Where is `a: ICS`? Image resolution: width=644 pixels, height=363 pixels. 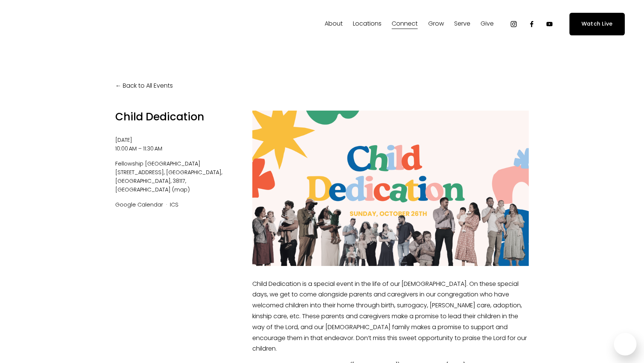
a: ICS is located at coordinates (174, 205).